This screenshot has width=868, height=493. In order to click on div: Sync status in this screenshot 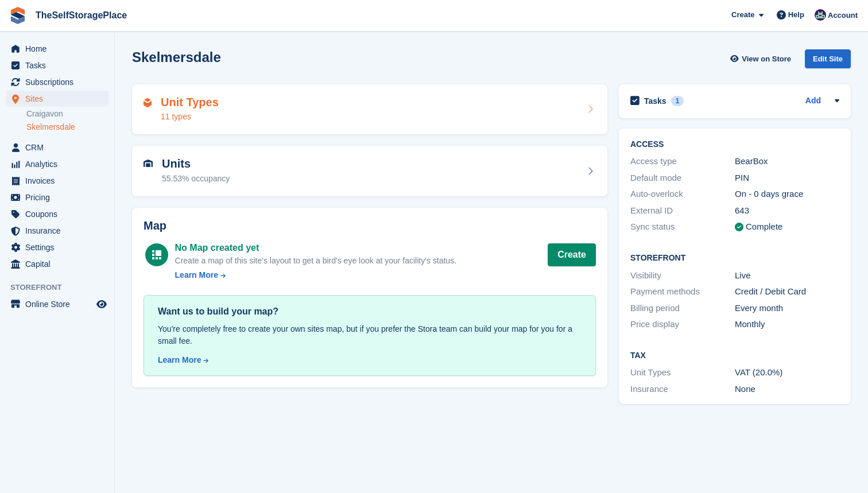, I will do `click(683, 227)`.